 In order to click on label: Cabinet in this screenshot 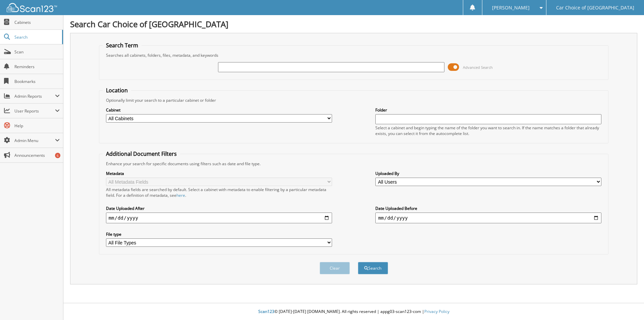, I will do `click(219, 110)`.